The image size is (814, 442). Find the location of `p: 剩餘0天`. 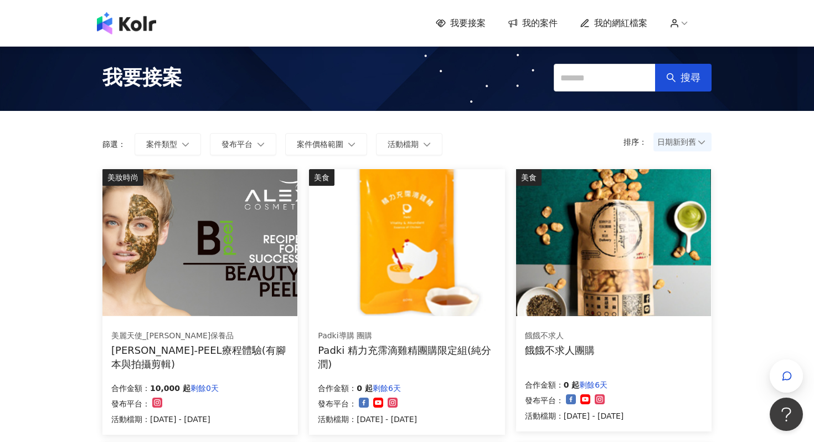

p: 剩餘0天 is located at coordinates (204, 388).